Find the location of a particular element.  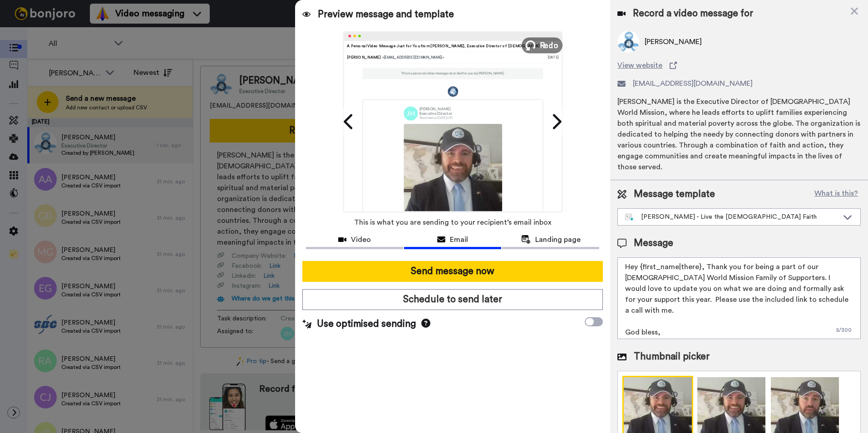

img: 9k= is located at coordinates (453, 172).